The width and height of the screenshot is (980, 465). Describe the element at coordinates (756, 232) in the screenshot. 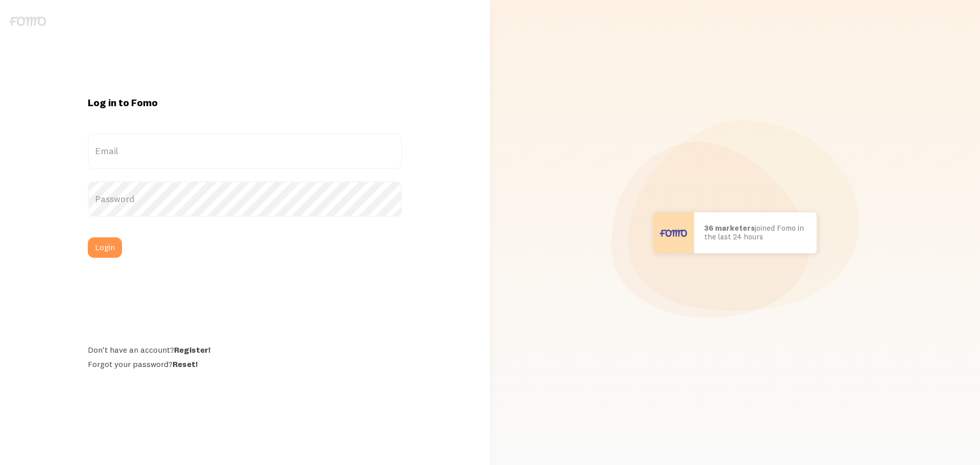

I see `p: joined Fomo in the last 24 hours` at that location.